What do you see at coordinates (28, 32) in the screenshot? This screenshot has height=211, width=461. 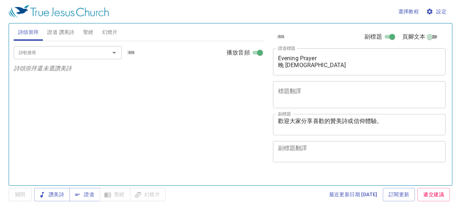 I see `span: 詩頌崇拜` at bounding box center [28, 32].